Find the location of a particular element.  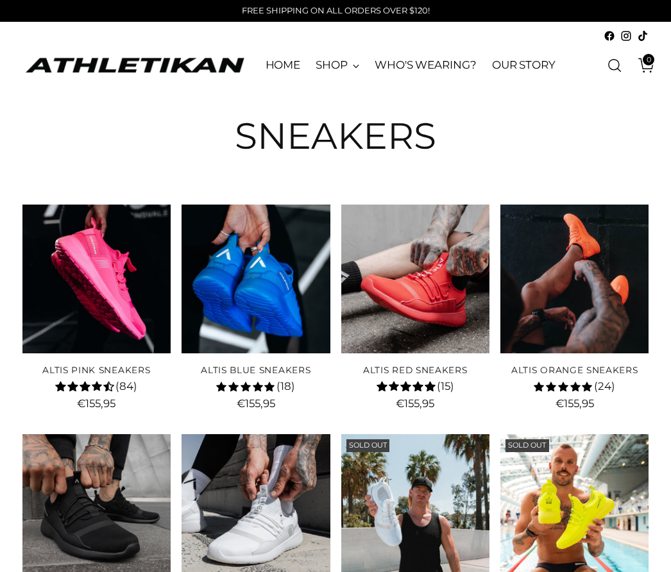

a: ATHLETIKAN is located at coordinates (135, 65).